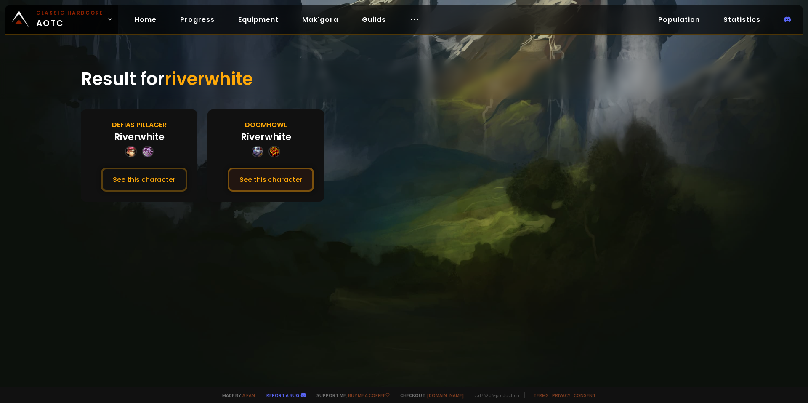  Describe the element at coordinates (139, 125) in the screenshot. I see `div: Defias Pillager` at that location.